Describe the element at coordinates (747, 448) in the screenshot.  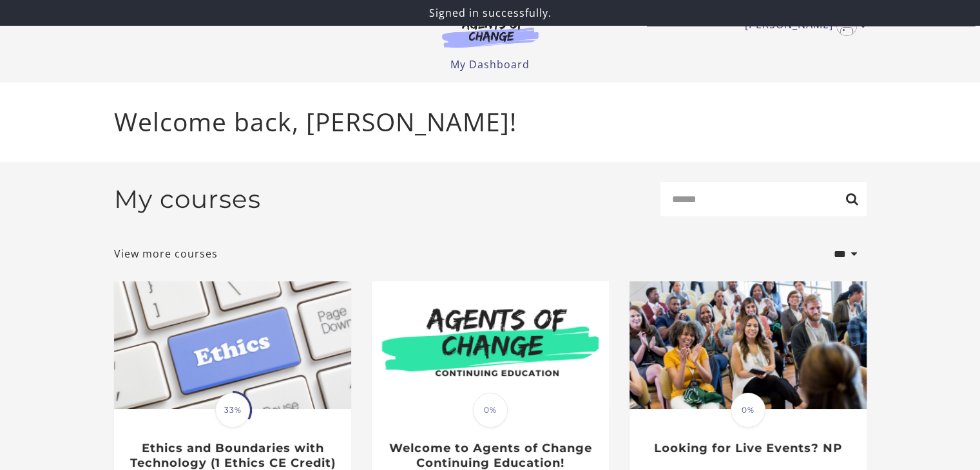
I see `h3: Looking for Live Events? NP` at that location.